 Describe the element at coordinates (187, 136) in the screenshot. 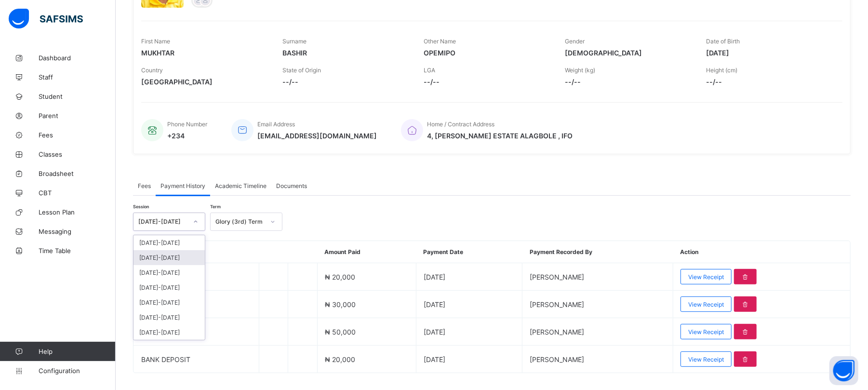

I see `span: +234` at that location.